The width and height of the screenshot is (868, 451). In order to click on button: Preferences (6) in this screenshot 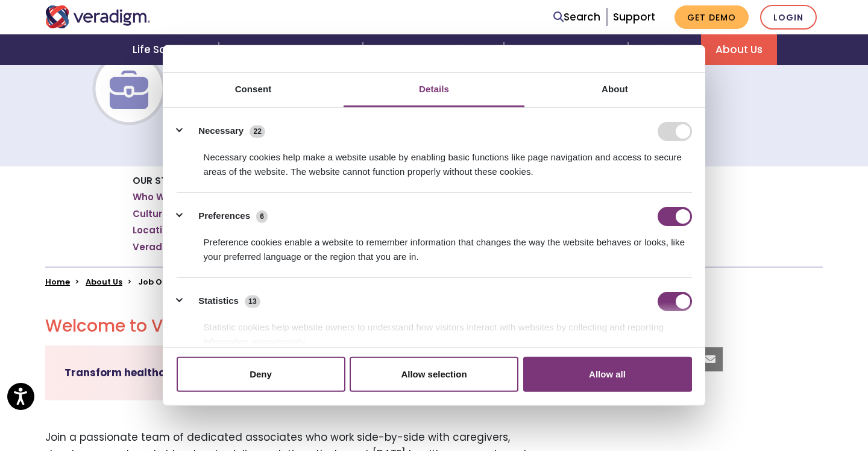, I will do `click(226, 216)`.